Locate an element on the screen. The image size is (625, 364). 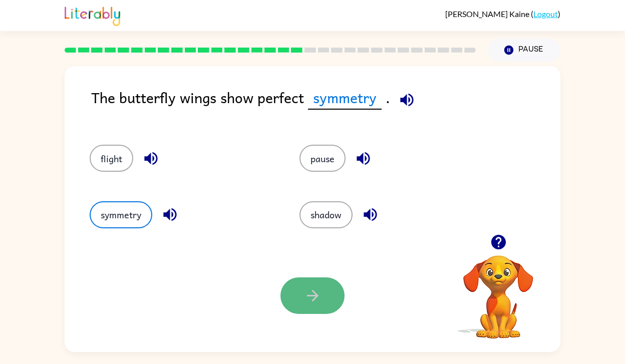
span: symmetry is located at coordinates (344, 97).